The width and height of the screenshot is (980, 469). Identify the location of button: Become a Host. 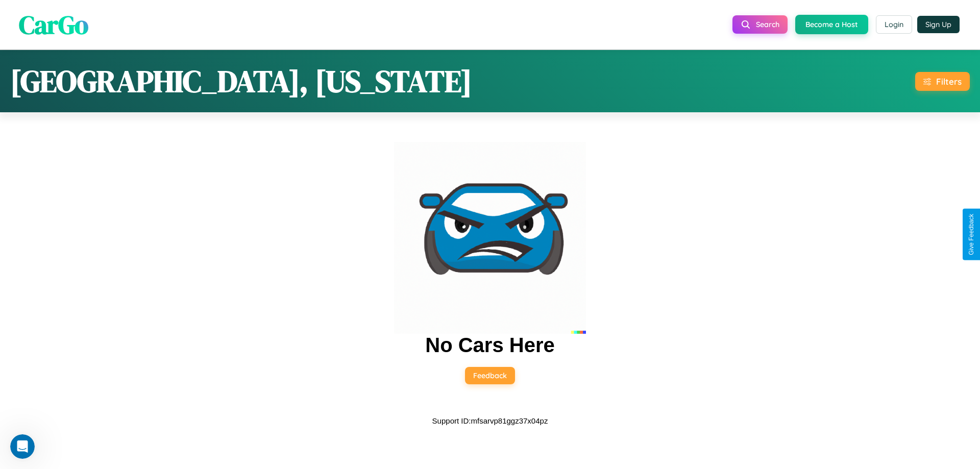
(831, 25).